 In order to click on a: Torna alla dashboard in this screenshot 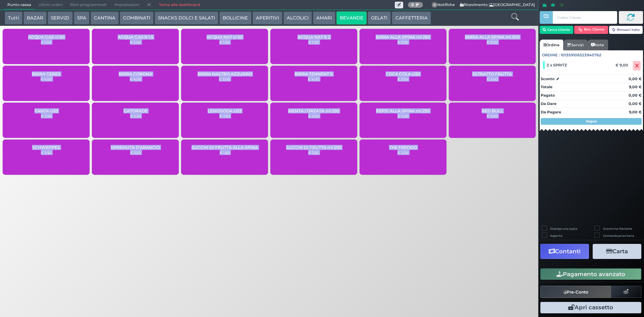, I will do `click(179, 5)`.